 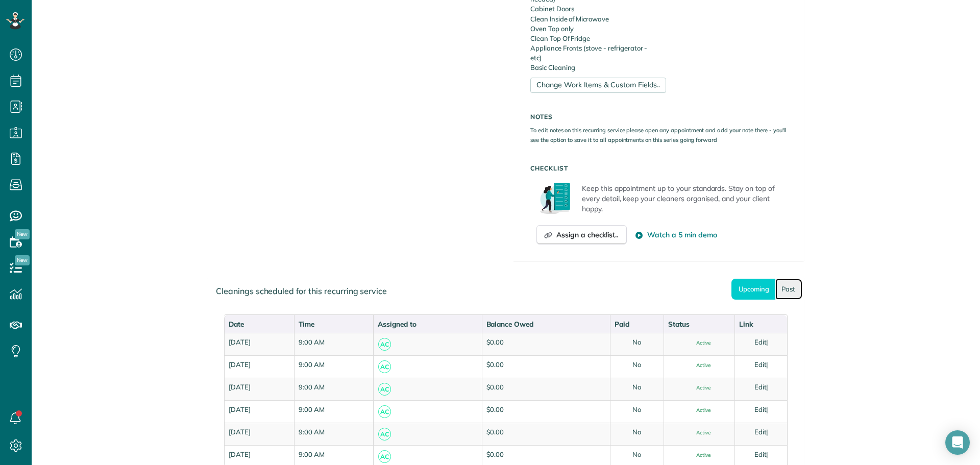 I want to click on div: Open Intercom Messenger, so click(x=957, y=442).